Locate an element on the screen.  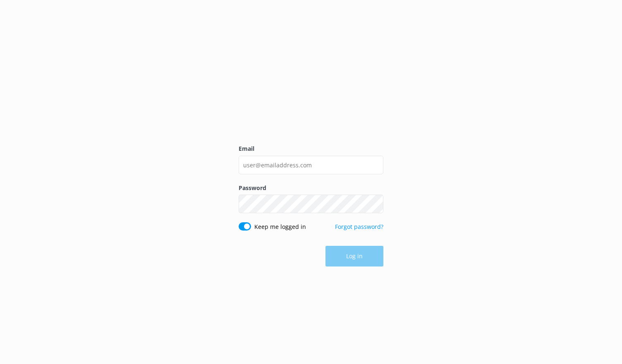
a: Forgot password? is located at coordinates (359, 226).